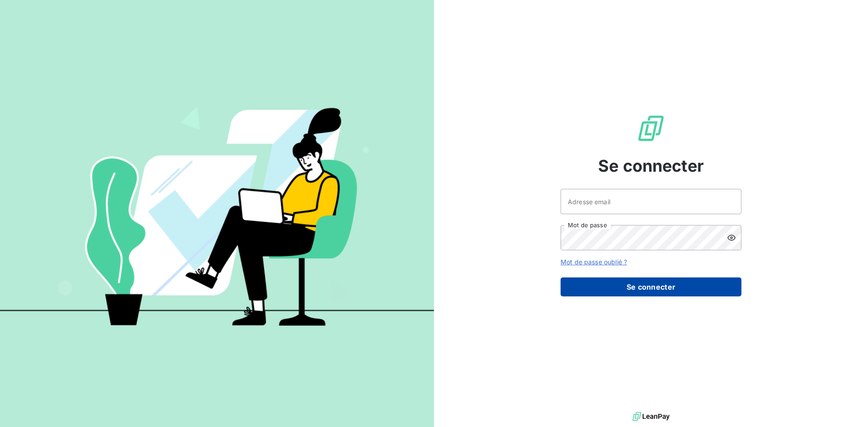  Describe the element at coordinates (651, 287) in the screenshot. I see `button: Se connecter` at that location.